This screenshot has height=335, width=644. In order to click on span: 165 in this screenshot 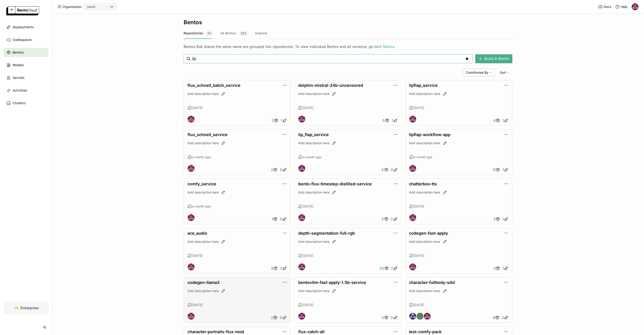, I will do `click(243, 33)`.